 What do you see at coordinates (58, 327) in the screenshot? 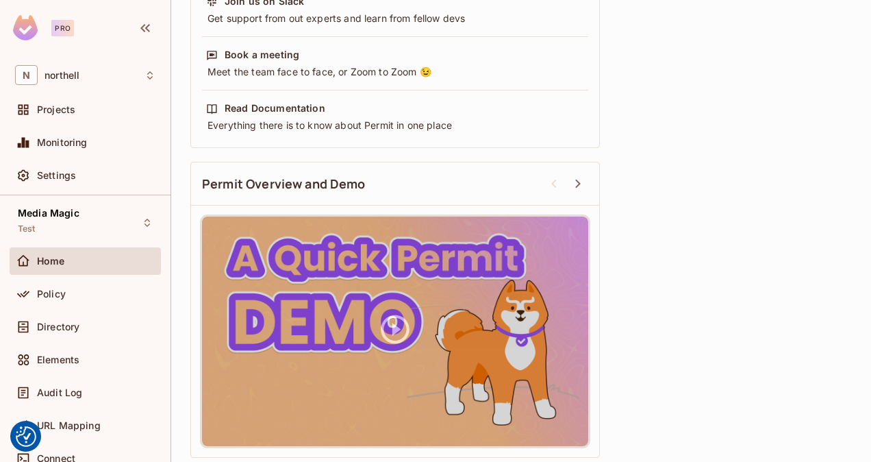
I see `span: Directory` at bounding box center [58, 327].